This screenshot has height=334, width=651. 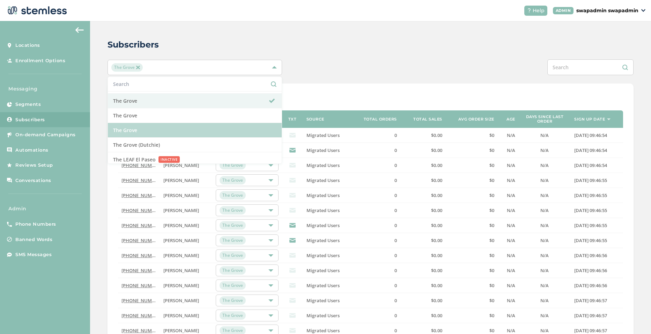 What do you see at coordinates (138, 67) in the screenshot?
I see `img: icon-close-accent-8a337256.svg` at bounding box center [138, 67].